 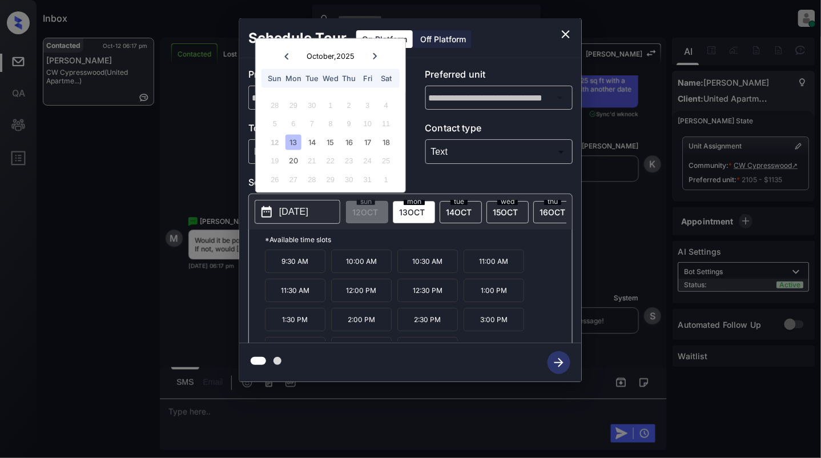 I want to click on div: Choose Friday, October 17th, 2025, so click(x=367, y=142).